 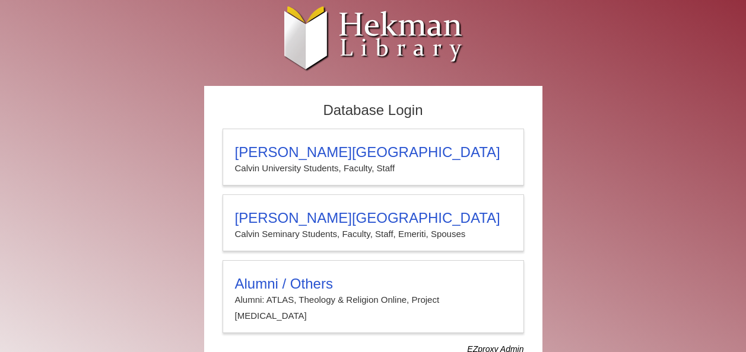 I want to click on h3: Alumni / Others, so click(x=373, y=284).